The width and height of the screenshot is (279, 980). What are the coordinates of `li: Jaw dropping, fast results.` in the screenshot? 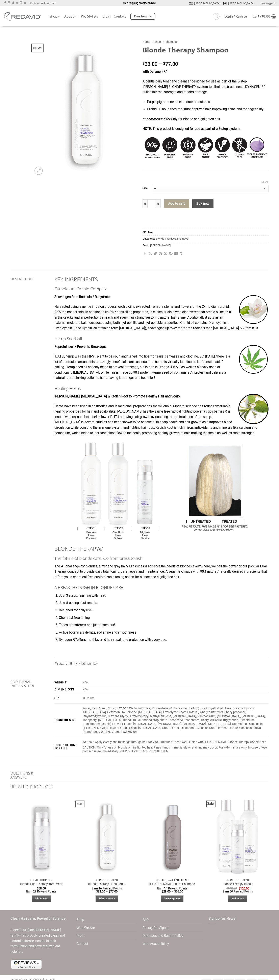 It's located at (164, 603).